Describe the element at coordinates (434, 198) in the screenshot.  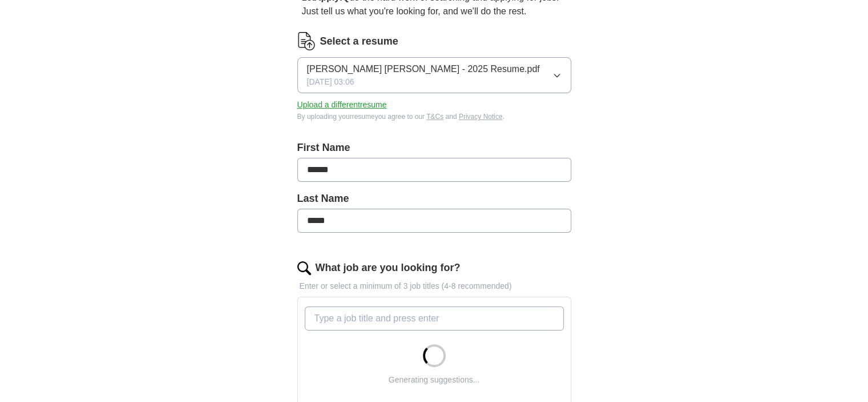
I see `label: Last Name` at that location.